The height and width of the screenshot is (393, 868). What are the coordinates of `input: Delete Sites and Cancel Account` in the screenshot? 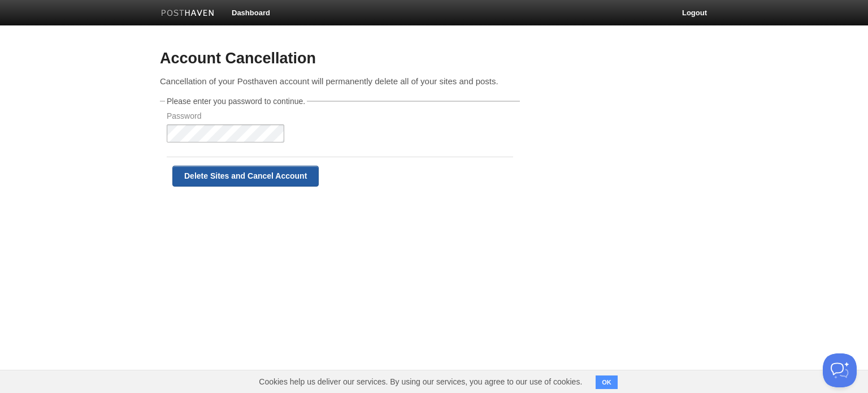 It's located at (245, 176).